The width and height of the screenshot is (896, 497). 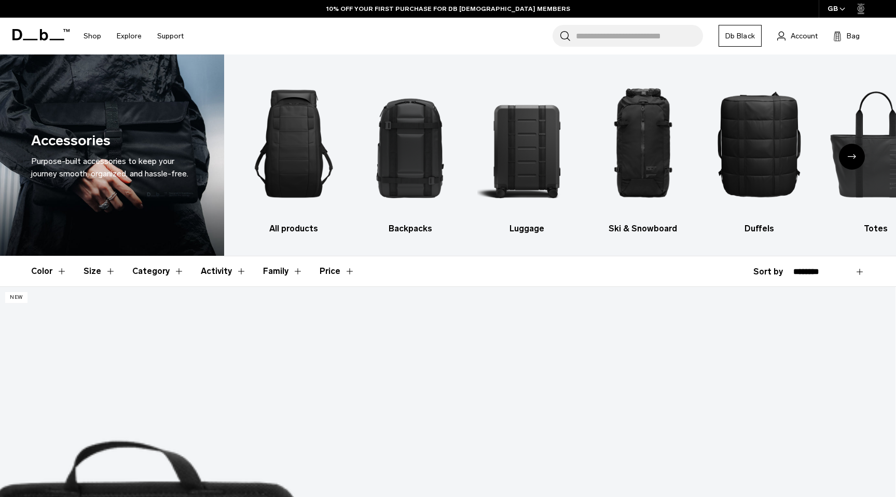 What do you see at coordinates (410, 152) in the screenshot?
I see `a: Db Backpacks` at bounding box center [410, 152].